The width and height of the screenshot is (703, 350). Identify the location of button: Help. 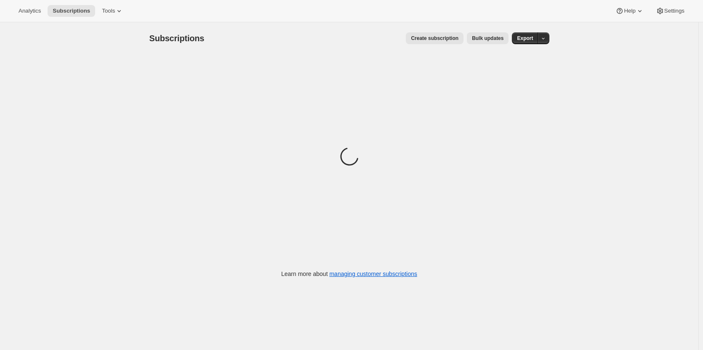
(629, 11).